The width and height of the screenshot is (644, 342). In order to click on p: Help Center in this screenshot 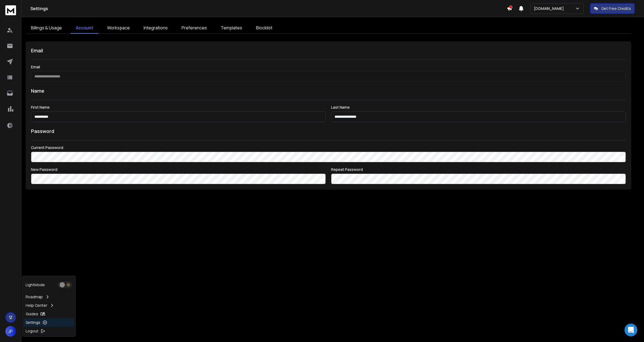, I will do `click(36, 305)`.